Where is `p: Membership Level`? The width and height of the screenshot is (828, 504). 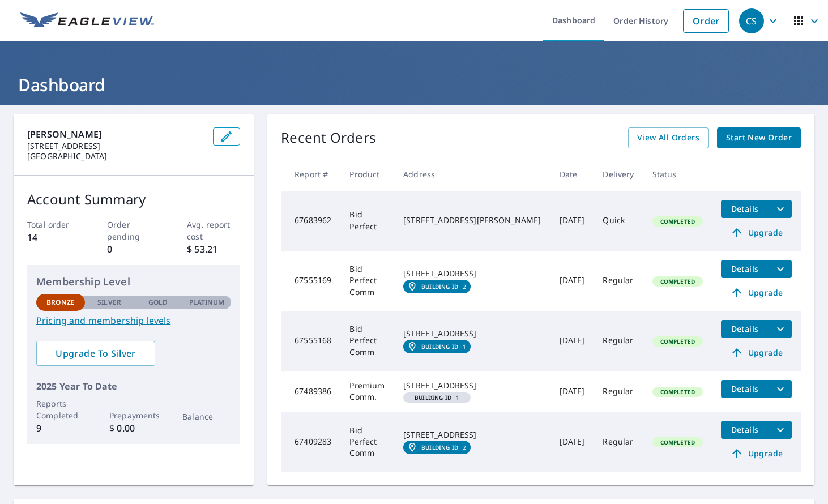 p: Membership Level is located at coordinates (134, 282).